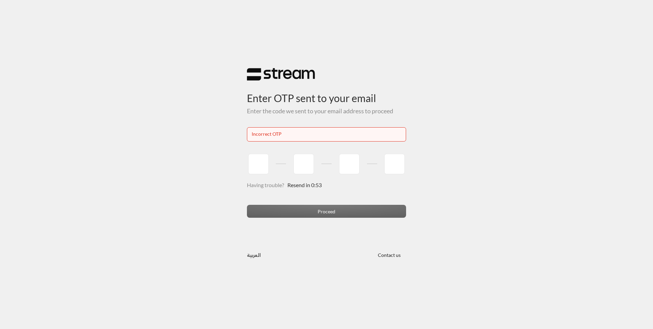  What do you see at coordinates (327, 134) in the screenshot?
I see `div: Incorrect OTP` at bounding box center [327, 134].